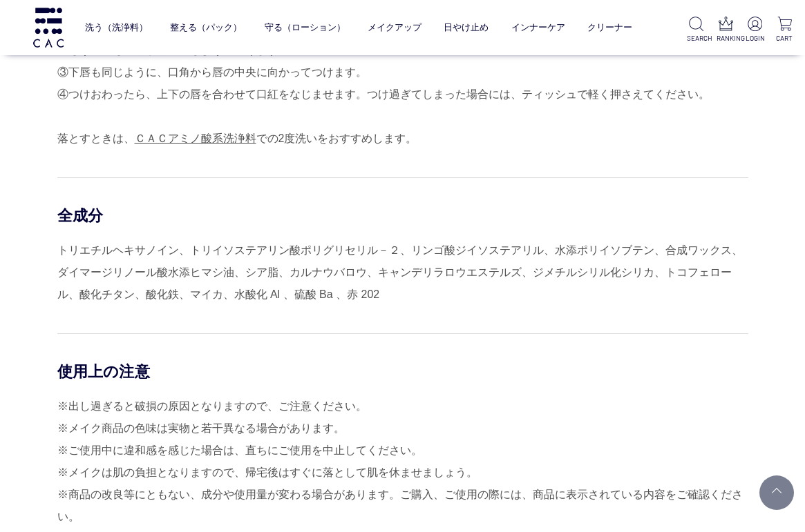 This screenshot has width=805, height=532. What do you see at coordinates (466, 28) in the screenshot?
I see `a: 日やけ止め` at bounding box center [466, 28].